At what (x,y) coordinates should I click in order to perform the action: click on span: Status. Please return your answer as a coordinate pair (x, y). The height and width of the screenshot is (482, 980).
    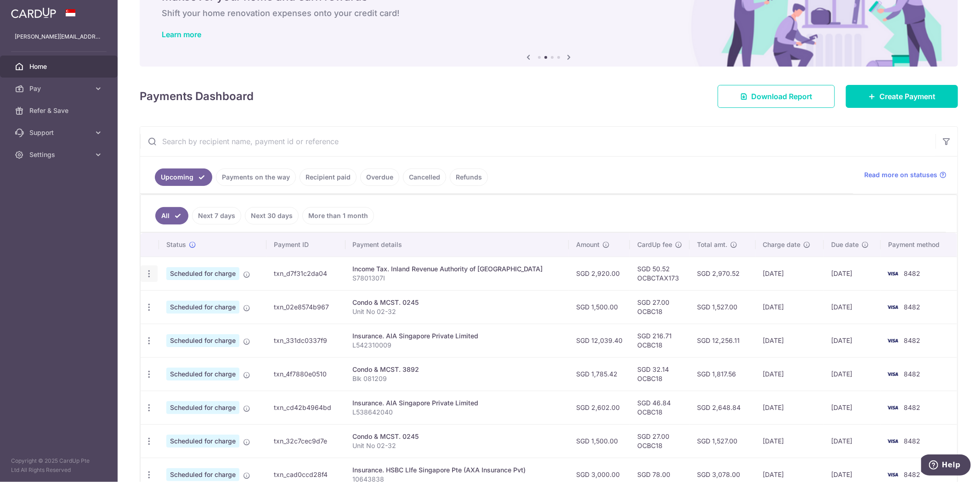
    Looking at the image, I should click on (176, 245).